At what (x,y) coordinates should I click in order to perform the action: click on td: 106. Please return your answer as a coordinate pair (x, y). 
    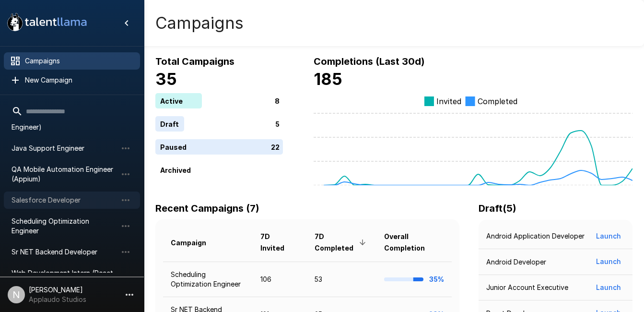
    Looking at the image, I should click on (280, 279).